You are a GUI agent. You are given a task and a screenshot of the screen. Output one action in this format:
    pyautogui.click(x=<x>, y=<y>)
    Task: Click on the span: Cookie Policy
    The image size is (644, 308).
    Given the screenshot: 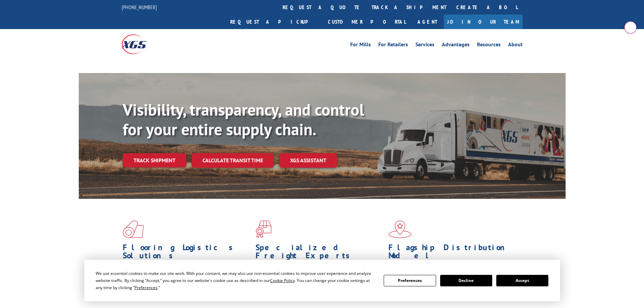 What is the action you would take?
    pyautogui.click(x=283, y=280)
    